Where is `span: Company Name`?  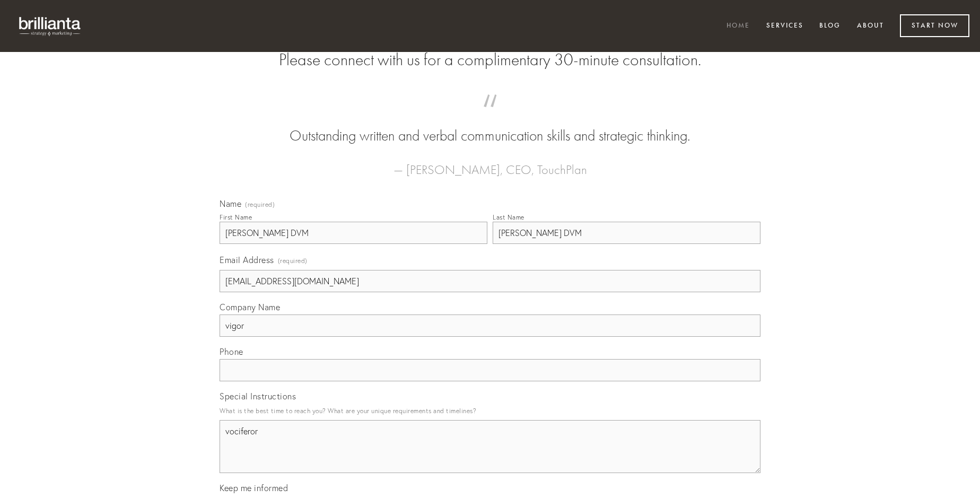 span: Company Name is located at coordinates (250, 308).